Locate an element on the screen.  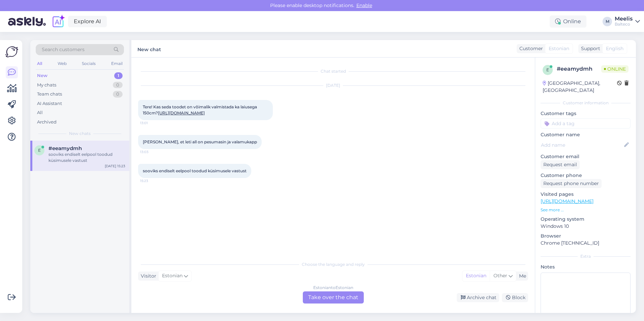
span: 13:03 is located at coordinates (152, 152).